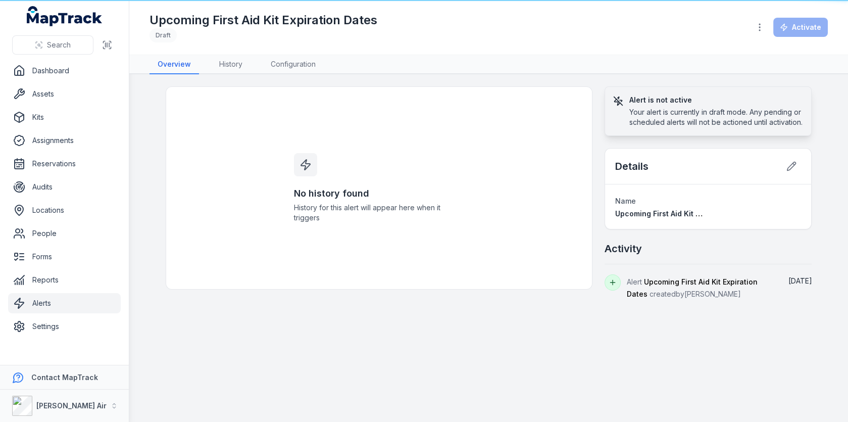 This screenshot has width=848, height=422. Describe the element at coordinates (263, 20) in the screenshot. I see `h1: Upcoming First Aid Kit Expiration Dates` at that location.